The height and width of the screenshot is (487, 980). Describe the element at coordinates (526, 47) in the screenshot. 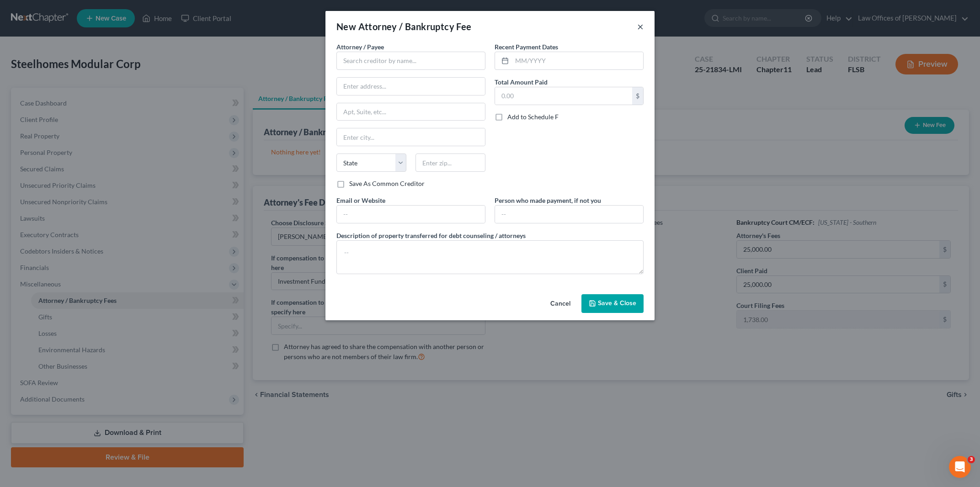

I see `label: Recent Payment Dates` at that location.